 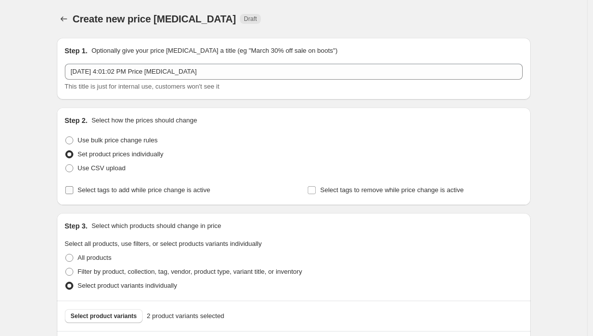 What do you see at coordinates (104, 316) in the screenshot?
I see `button: Select product variants` at bounding box center [104, 316].